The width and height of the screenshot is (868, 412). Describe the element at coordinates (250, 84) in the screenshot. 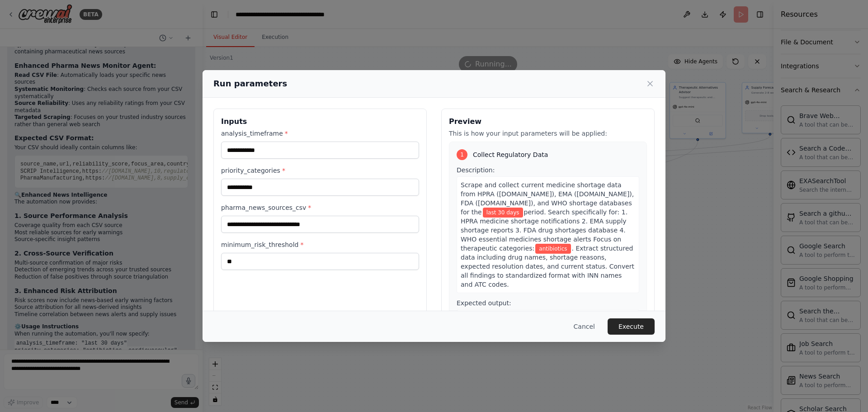

I see `h2: Run parameters` at that location.